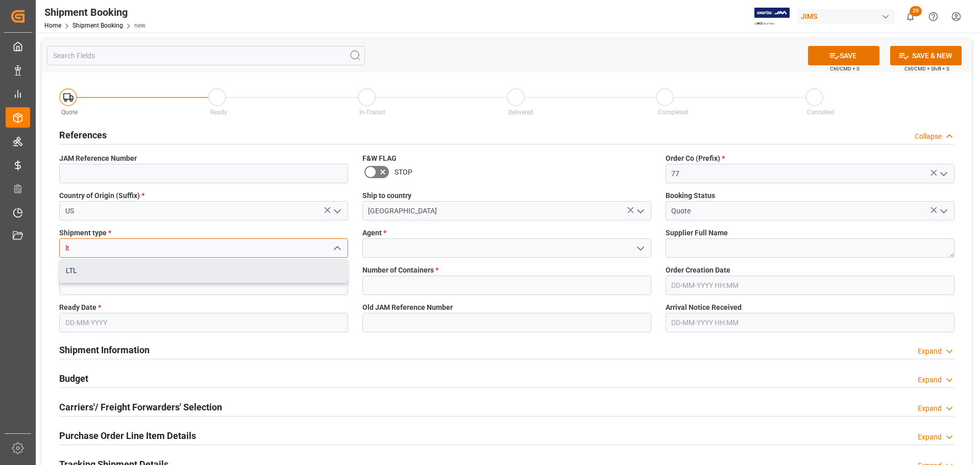 The image size is (980, 465). What do you see at coordinates (673, 113) in the screenshot?
I see `span: Completed` at bounding box center [673, 113].